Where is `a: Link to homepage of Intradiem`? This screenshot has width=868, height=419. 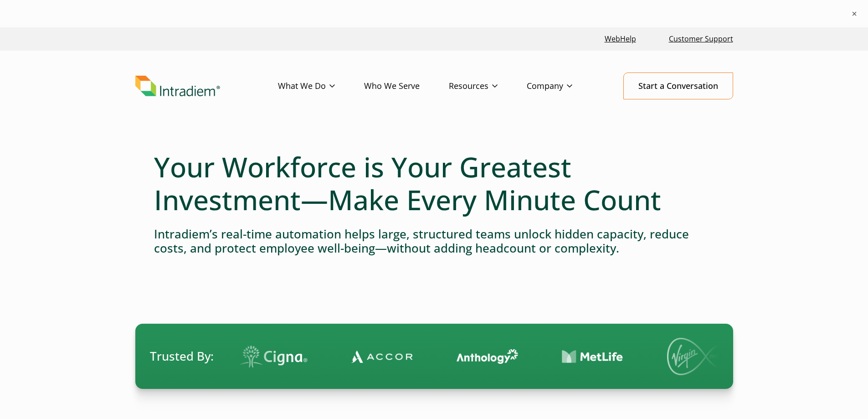 a: Link to homepage of Intradiem is located at coordinates (206, 86).